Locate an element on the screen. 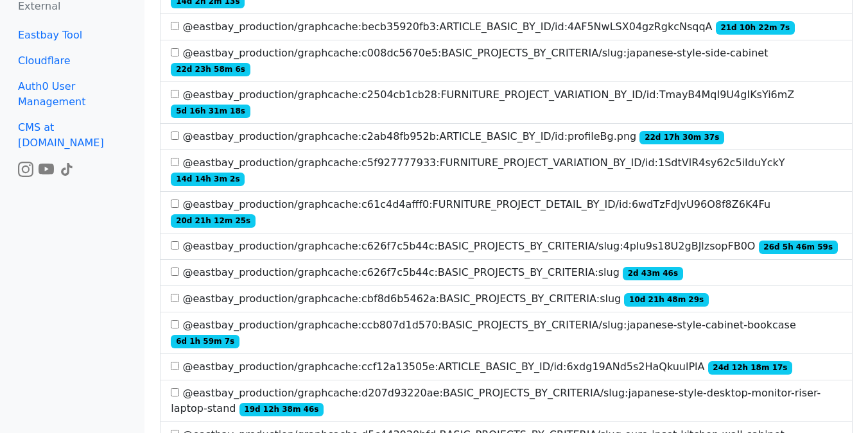 The image size is (868, 433). span: 22d 17h 30m 37s is located at coordinates (682, 138).